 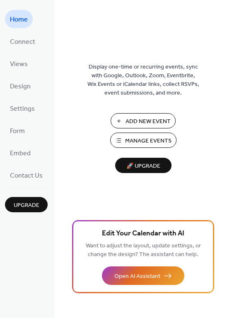 I want to click on span: Design, so click(x=20, y=87).